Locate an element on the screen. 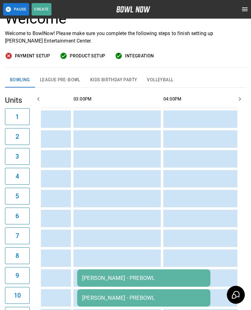  button: 5 is located at coordinates (17, 196).